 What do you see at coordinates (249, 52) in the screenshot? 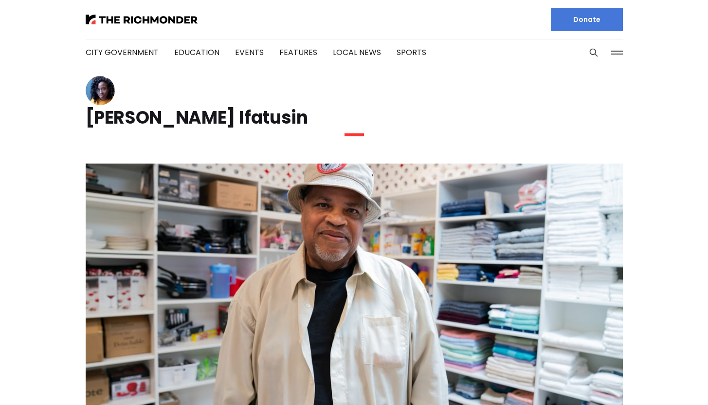
I see `a: Events` at bounding box center [249, 52].